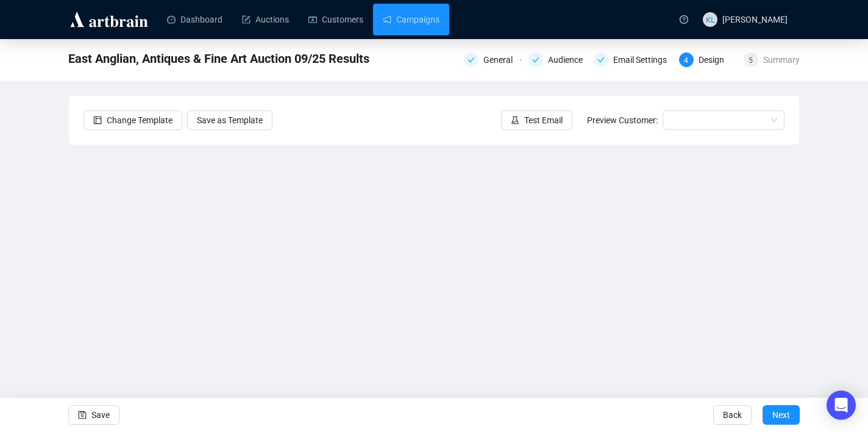 Image resolution: width=868 pixels, height=432 pixels. Describe the element at coordinates (750, 60) in the screenshot. I see `span: 5` at that location.